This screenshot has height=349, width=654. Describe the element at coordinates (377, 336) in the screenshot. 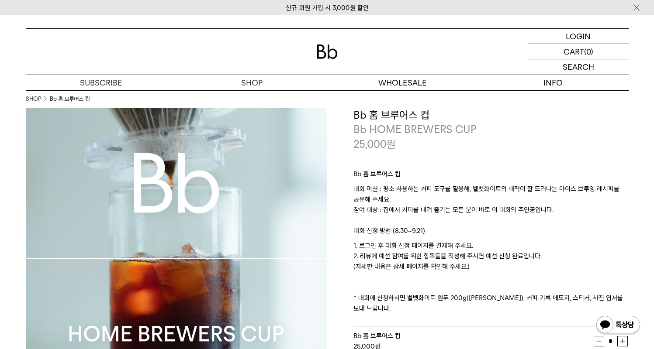

I see `span: Bb 홈 브루어스 컵` at that location.